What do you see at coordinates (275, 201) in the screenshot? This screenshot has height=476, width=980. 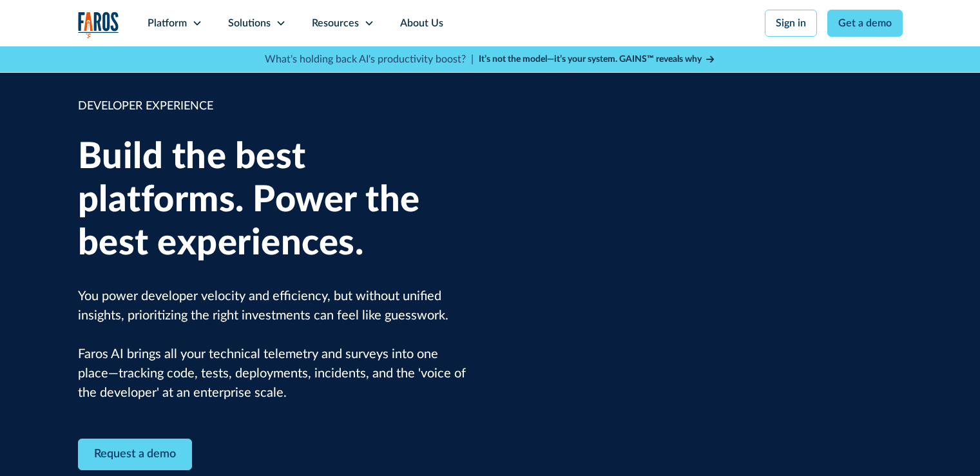 I see `h1: Build the best platforms. Power the best experiences.` at bounding box center [275, 201].